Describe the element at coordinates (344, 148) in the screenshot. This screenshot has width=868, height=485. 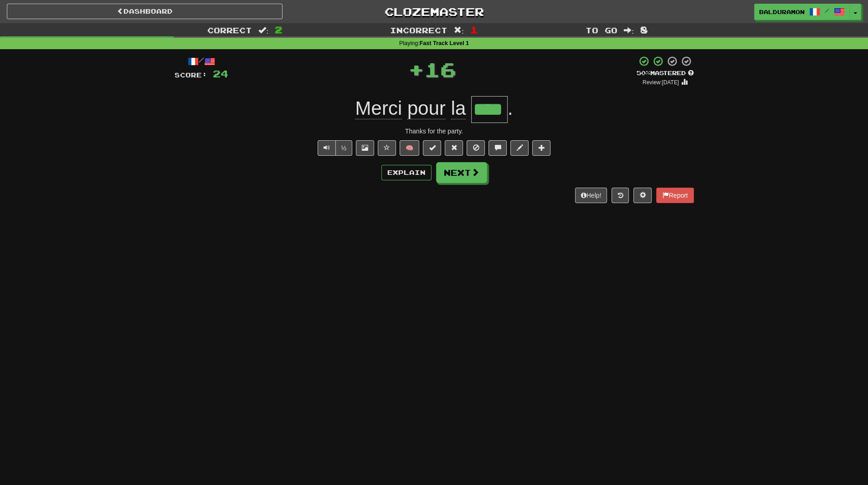
I see `button: ½` at that location.